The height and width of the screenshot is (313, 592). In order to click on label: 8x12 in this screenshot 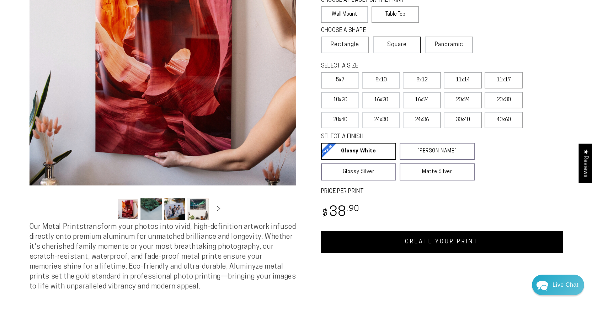, I will do `click(422, 80)`.